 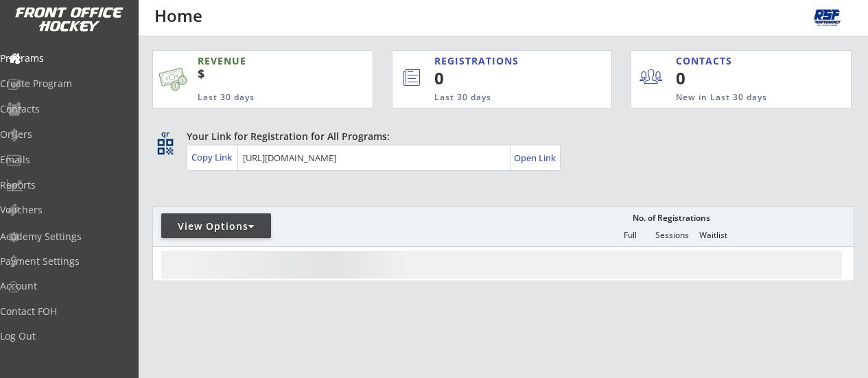 I want to click on div: Sessions, so click(x=672, y=236).